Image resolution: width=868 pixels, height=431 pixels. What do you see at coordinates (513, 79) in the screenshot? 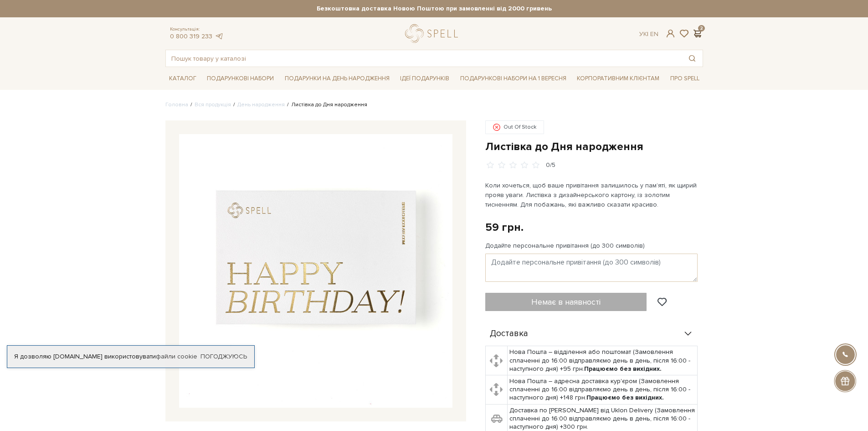
I see `a: Подарункові набори на 1 Вересня` at bounding box center [513, 79].